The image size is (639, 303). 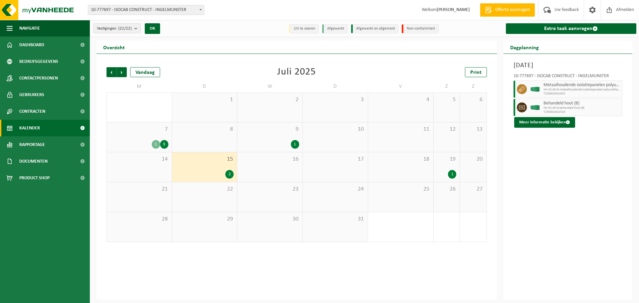 What do you see at coordinates (568, 77) in the screenshot?
I see `div: 10-777697 - ISOCAB CONSTRUCT - INGELMUNSTER` at bounding box center [568, 77].